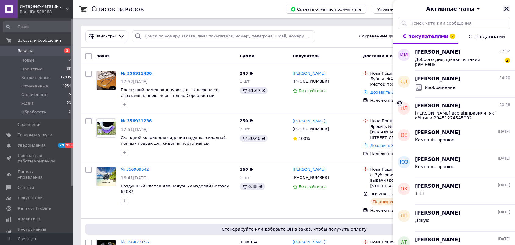 The image size is (515, 245). I want to click on span: ждем, so click(27, 104).